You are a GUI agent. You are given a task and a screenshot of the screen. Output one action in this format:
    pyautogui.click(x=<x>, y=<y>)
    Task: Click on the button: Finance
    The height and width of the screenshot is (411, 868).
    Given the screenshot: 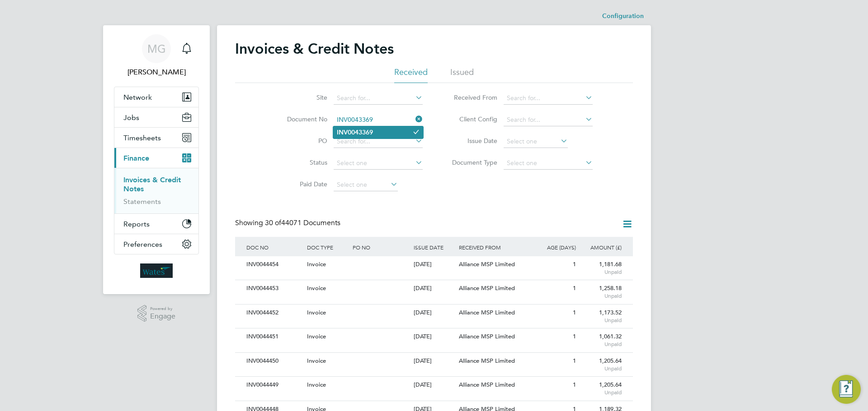 What is the action you would take?
    pyautogui.click(x=156, y=158)
    